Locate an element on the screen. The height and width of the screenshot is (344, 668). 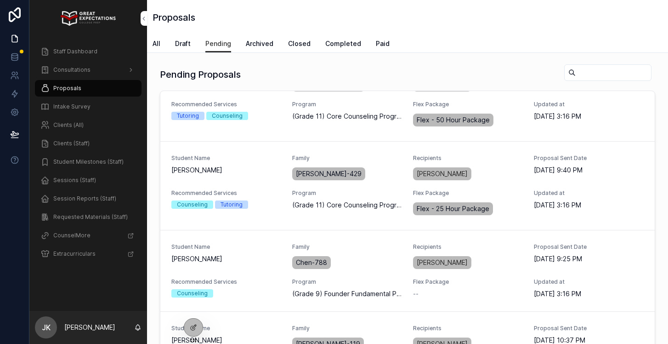
a: All is located at coordinates (156, 45).